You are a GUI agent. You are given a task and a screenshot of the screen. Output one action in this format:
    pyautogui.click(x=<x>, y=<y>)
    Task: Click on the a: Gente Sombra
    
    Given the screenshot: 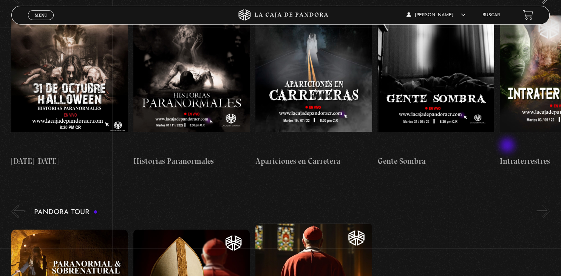 What is the action you would take?
    pyautogui.click(x=436, y=91)
    